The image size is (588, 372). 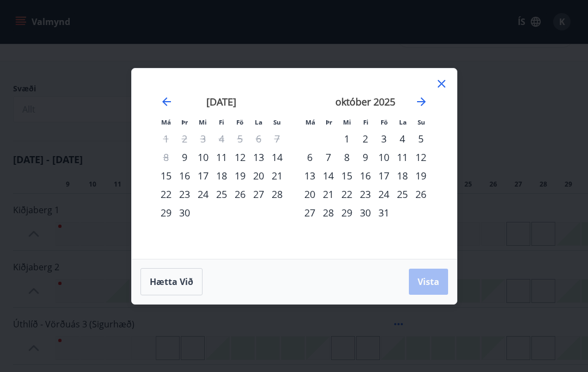 I want to click on small: Þr, so click(x=329, y=122).